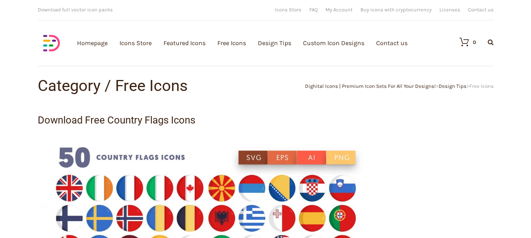 This screenshot has height=238, width=531. Describe the element at coordinates (152, 86) in the screenshot. I see `h1: Category / Free Icons` at that location.